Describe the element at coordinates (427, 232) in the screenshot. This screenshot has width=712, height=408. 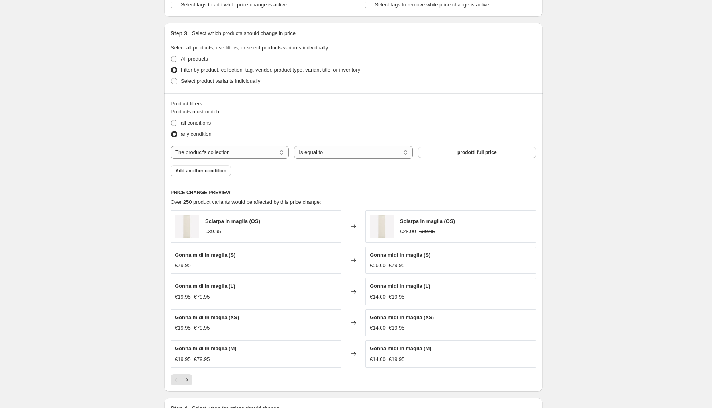
I see `strike: €39.95` at that location.